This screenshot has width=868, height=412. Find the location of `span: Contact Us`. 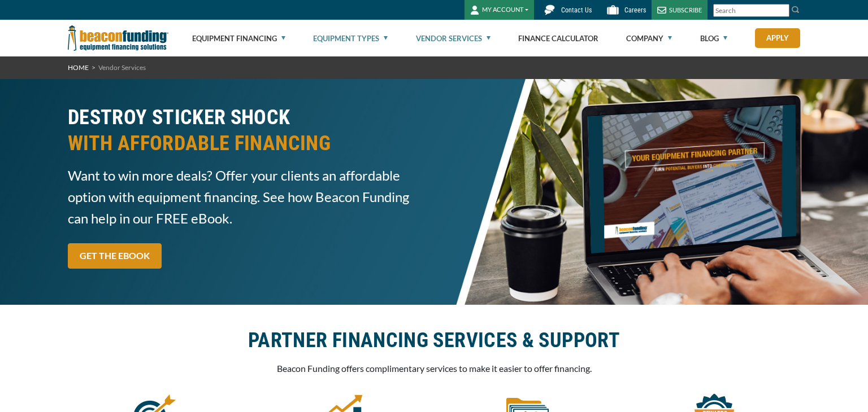

span: Contact Us is located at coordinates (576, 10).